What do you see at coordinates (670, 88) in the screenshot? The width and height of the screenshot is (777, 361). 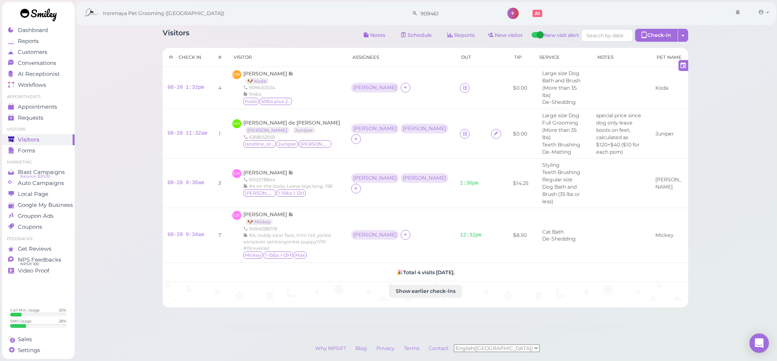 I see `div: Koda` at bounding box center [670, 88].